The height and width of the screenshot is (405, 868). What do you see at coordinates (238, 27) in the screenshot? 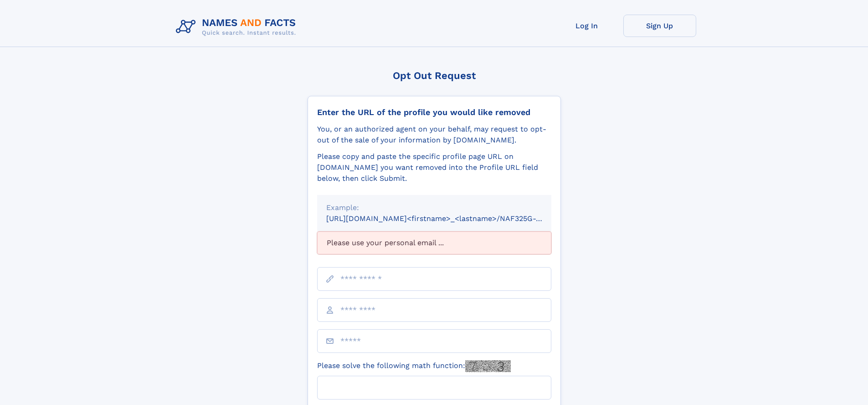
I see `img: Logo Names and Facts` at bounding box center [238, 27].